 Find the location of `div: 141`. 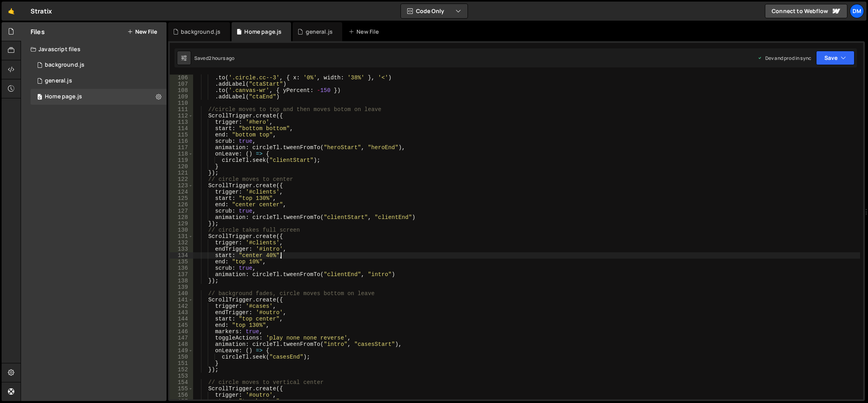

div: 141 is located at coordinates (182, 300).